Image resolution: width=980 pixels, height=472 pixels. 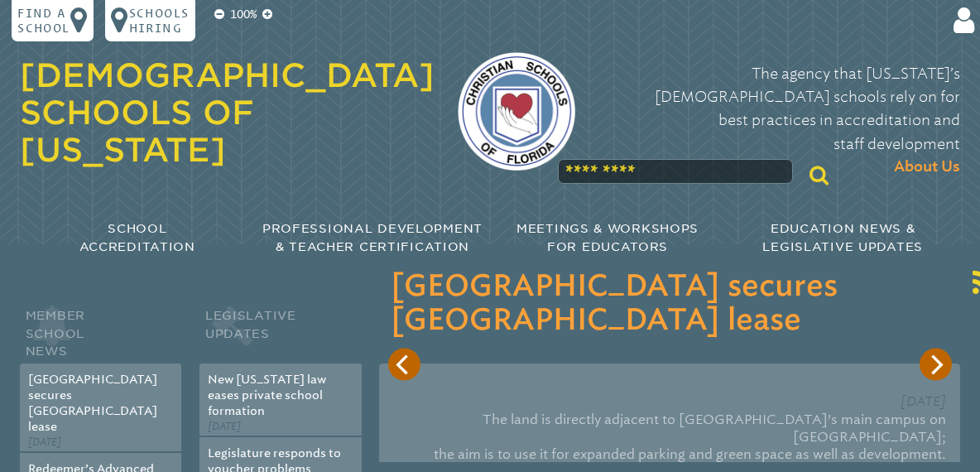 What do you see at coordinates (927, 167) in the screenshot?
I see `span: About Us` at bounding box center [927, 167].